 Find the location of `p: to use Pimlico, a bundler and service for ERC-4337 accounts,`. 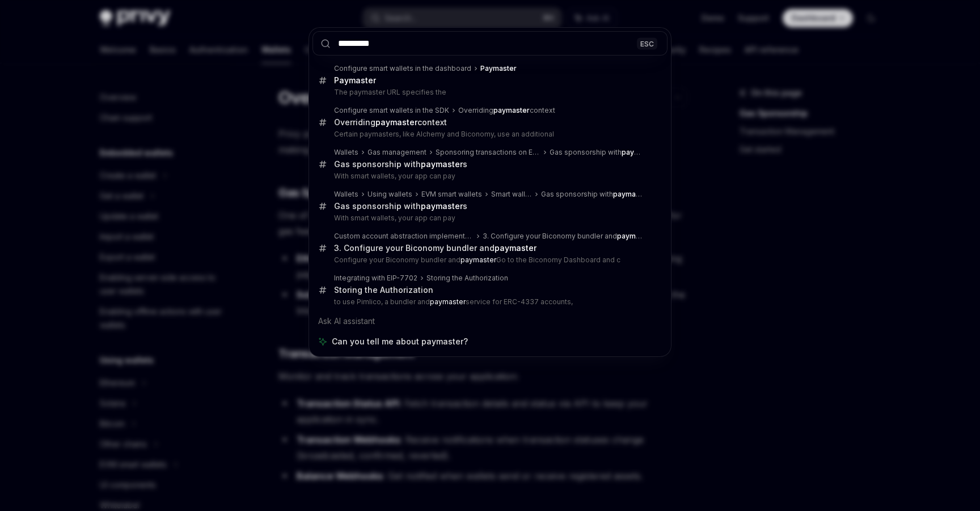

p: to use Pimlico, a bundler and service for ERC-4337 accounts, is located at coordinates (488, 302).